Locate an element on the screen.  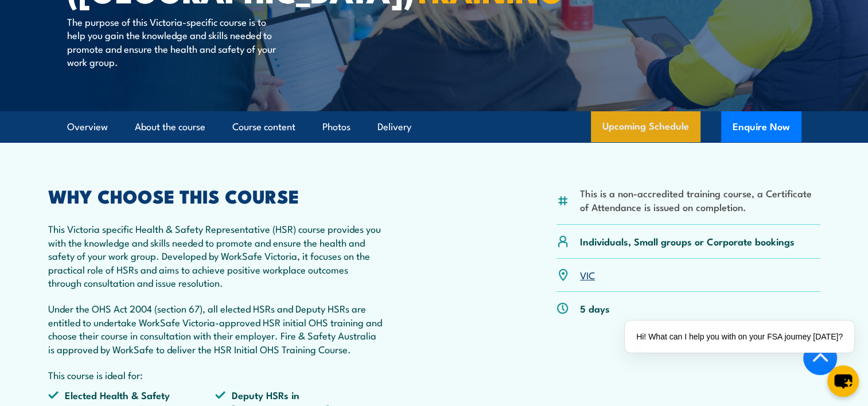
a: Photos is located at coordinates (336, 127).